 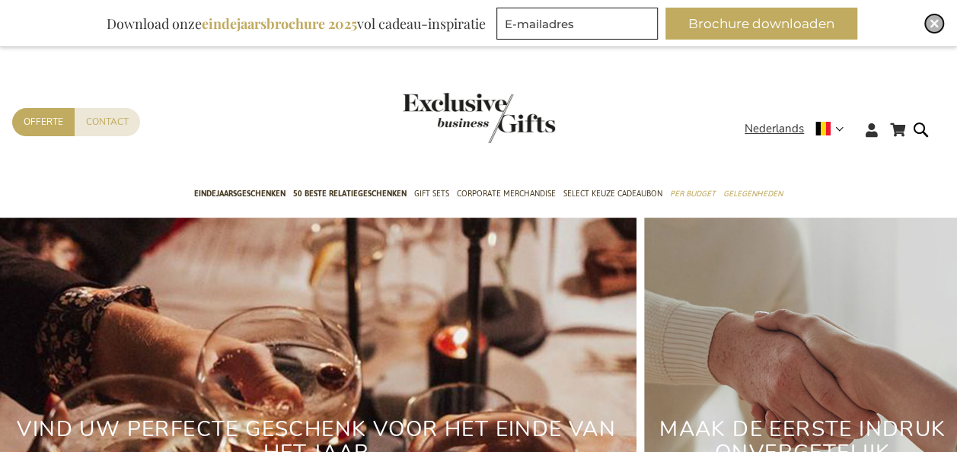 What do you see at coordinates (693, 195) in the screenshot?
I see `a: Per Budget` at bounding box center [693, 195].